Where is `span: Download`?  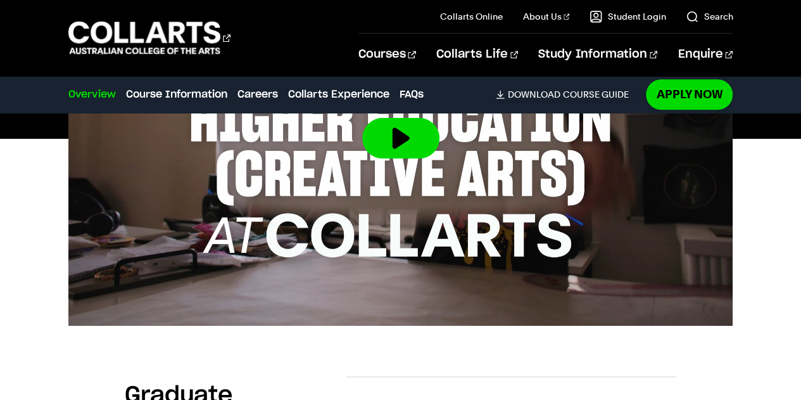 span: Download is located at coordinates (533, 94).